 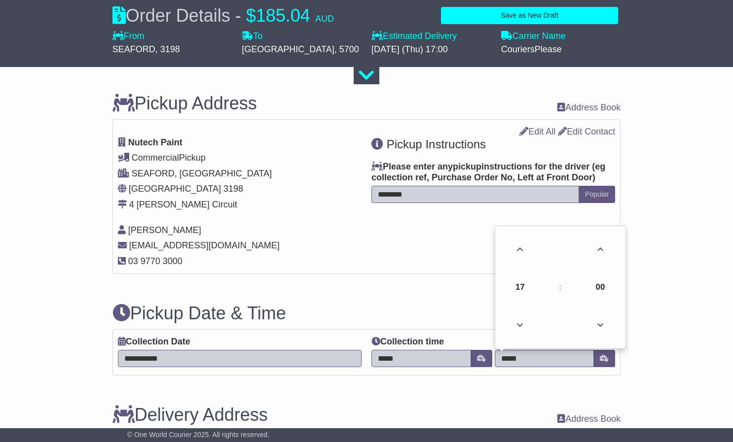 What do you see at coordinates (467, 167) in the screenshot?
I see `span: pickup` at bounding box center [467, 167].